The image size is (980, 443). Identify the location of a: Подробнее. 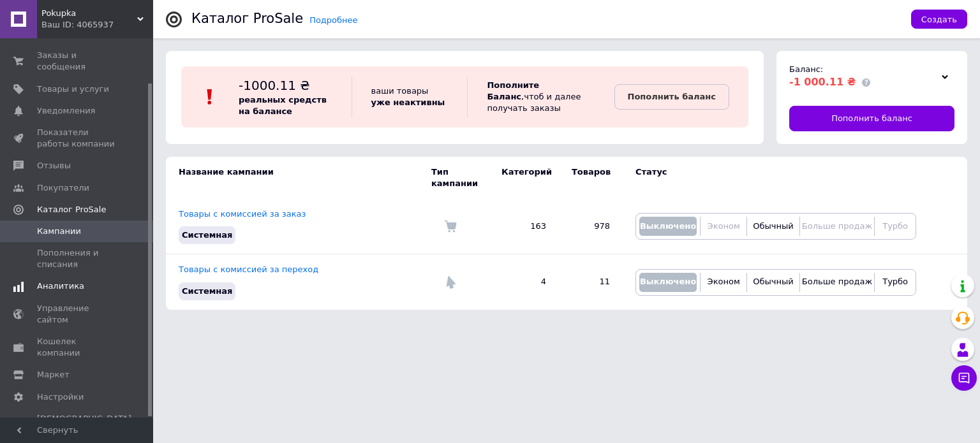
(333, 20).